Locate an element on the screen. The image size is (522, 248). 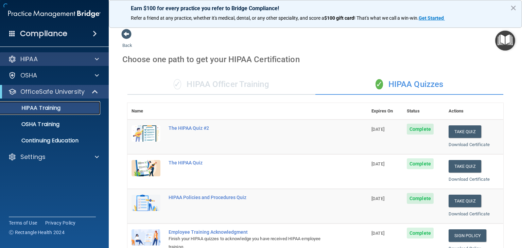
a: Back is located at coordinates (127, 41).